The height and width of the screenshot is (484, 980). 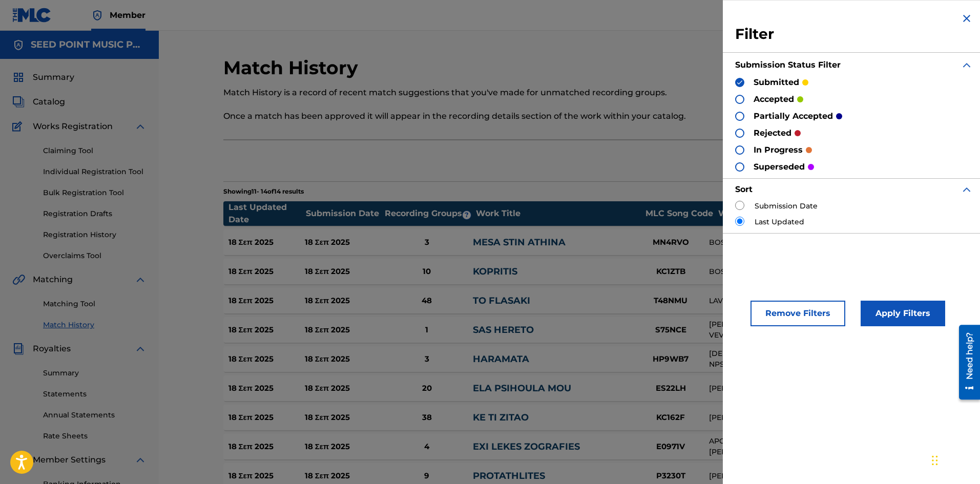 What do you see at coordinates (495, 271) in the screenshot?
I see `a: KOPRITIS` at bounding box center [495, 271].